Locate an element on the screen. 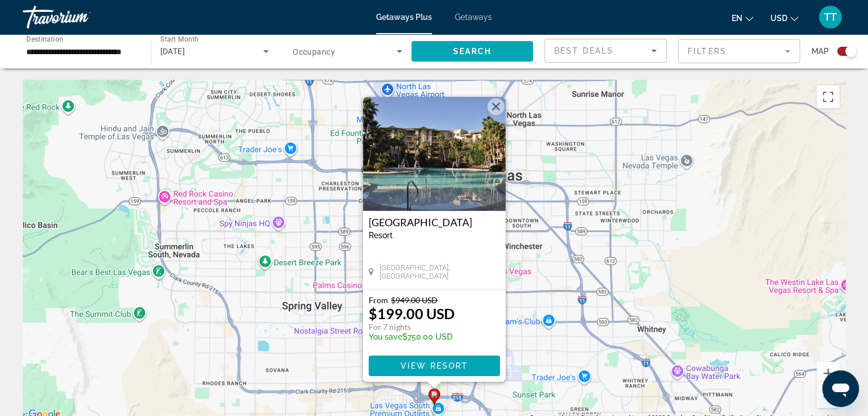  span: View Resort is located at coordinates (434, 366).